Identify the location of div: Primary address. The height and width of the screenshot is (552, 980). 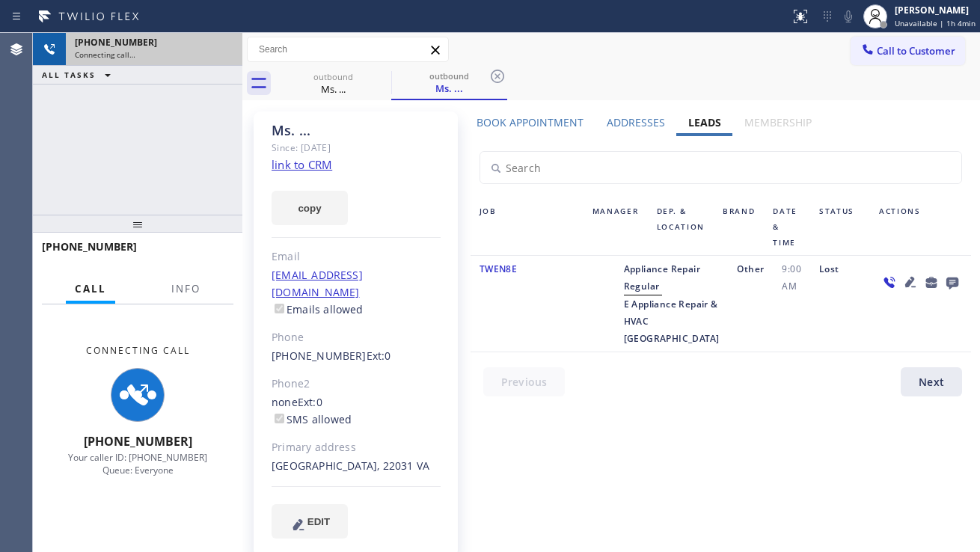
(356, 447).